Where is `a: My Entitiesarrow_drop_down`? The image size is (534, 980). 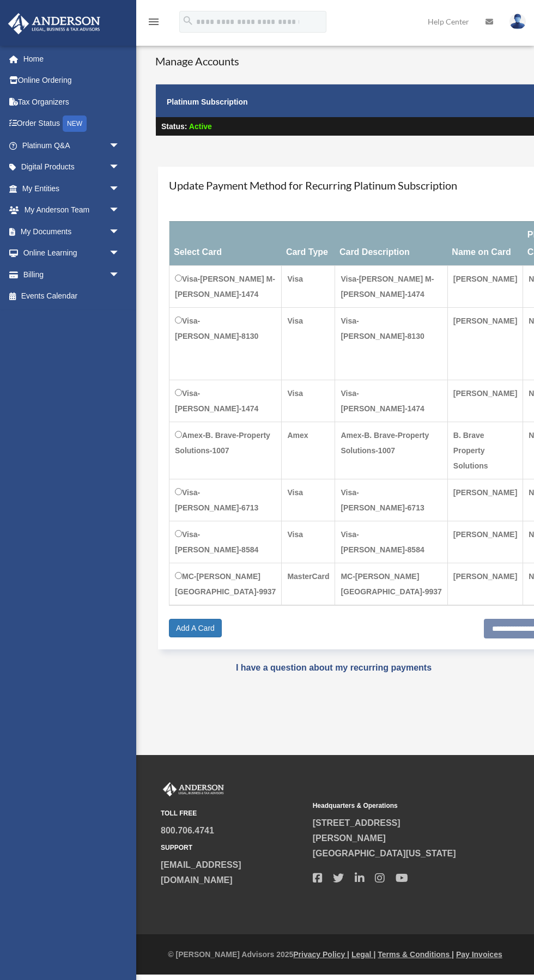
a: My Entitiesarrow_drop_down is located at coordinates (72, 188).